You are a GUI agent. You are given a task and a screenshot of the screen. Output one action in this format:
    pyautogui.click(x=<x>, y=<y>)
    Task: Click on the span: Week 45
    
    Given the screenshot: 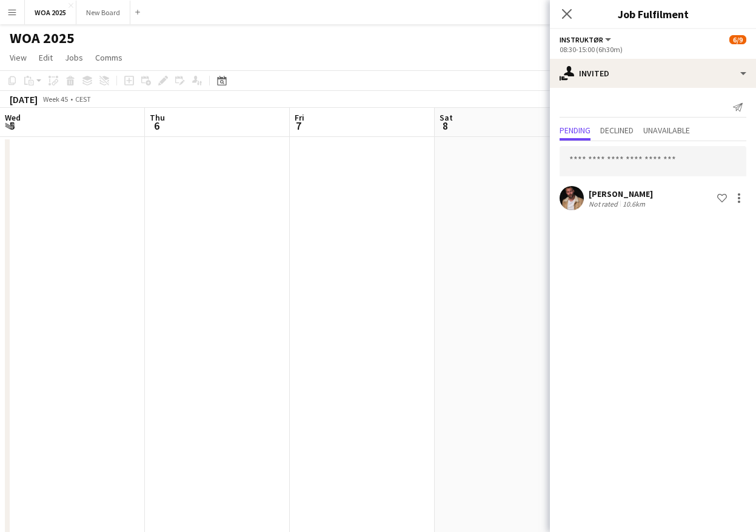 What is the action you would take?
    pyautogui.click(x=55, y=99)
    